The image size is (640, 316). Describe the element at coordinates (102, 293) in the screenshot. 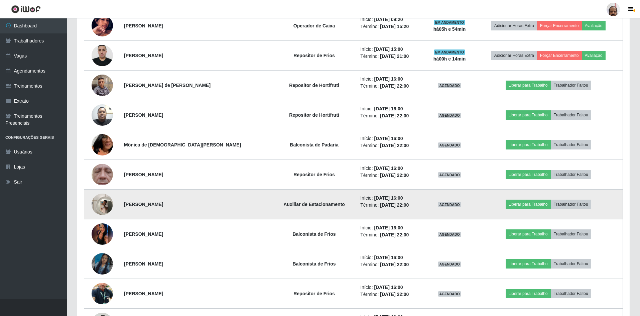

I see `img: 1750979435200.jpeg` at that location.